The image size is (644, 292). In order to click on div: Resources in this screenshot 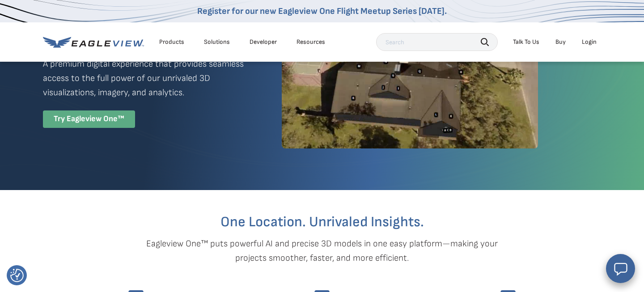, I will do `click(311, 42)`.